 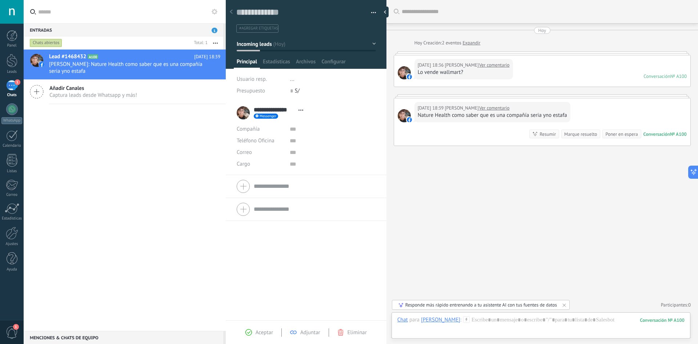 I want to click on span: Estadísticas, so click(x=276, y=63).